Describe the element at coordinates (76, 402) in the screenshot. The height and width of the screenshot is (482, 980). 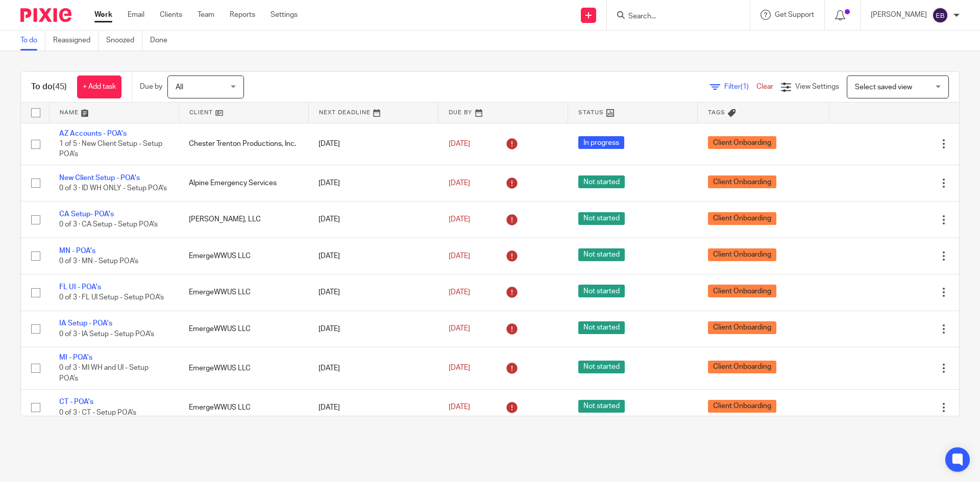
I see `a: CT - POA's` at that location.